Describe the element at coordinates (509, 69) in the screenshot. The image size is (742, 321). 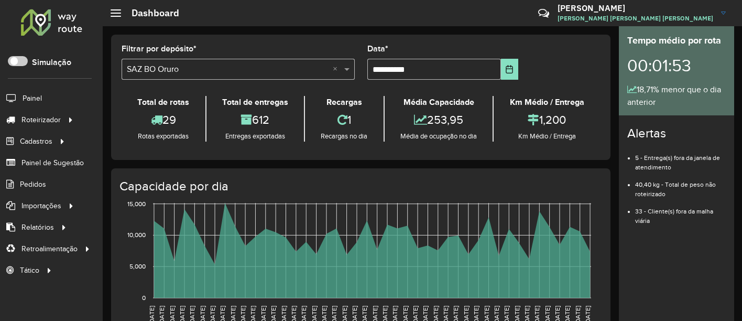
I see `button: Choose Date` at that location.